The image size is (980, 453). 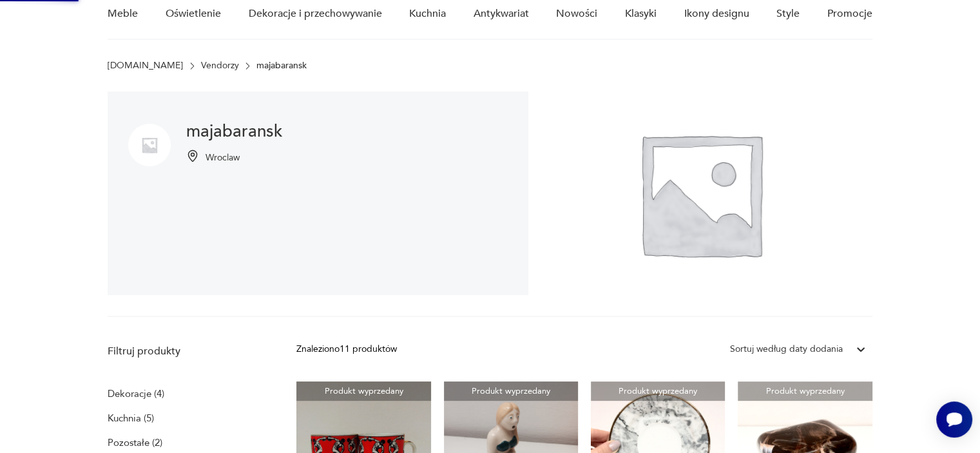 I want to click on p: Dekoracje (4), so click(x=136, y=393).